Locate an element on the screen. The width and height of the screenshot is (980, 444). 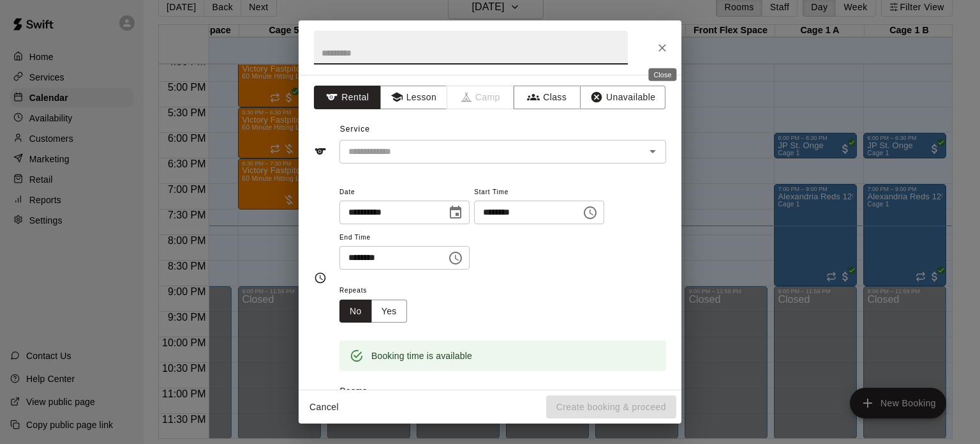
span: Camps can only be created in the Services page is located at coordinates (480, 97).